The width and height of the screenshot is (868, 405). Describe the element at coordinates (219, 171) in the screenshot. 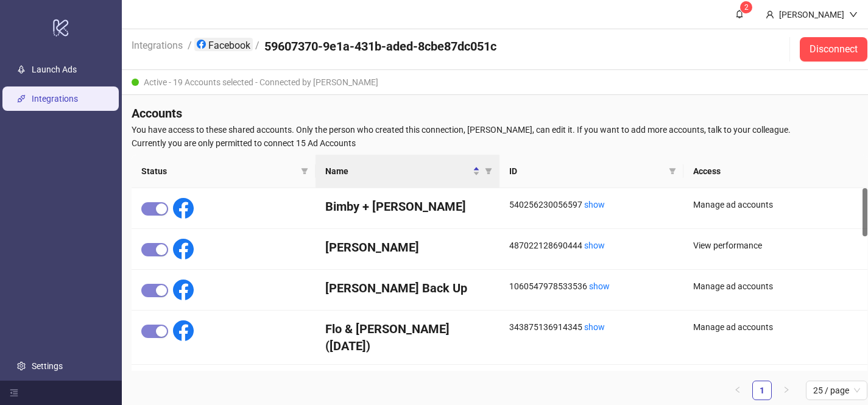

I see `span: Status` at that location.